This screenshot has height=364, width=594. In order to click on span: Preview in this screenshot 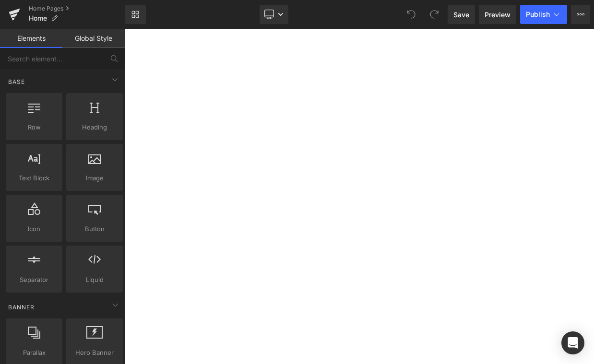, I will do `click(498, 15)`.